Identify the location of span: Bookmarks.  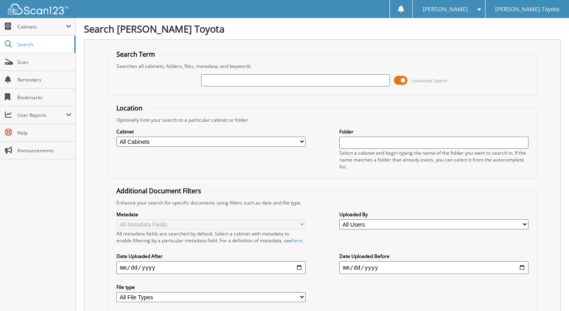
(44, 97).